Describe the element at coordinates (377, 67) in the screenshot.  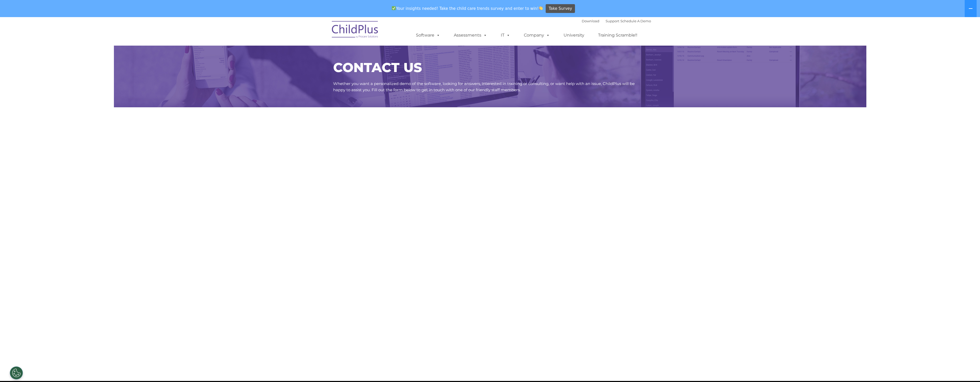
I see `span: CONTACT US` at that location.